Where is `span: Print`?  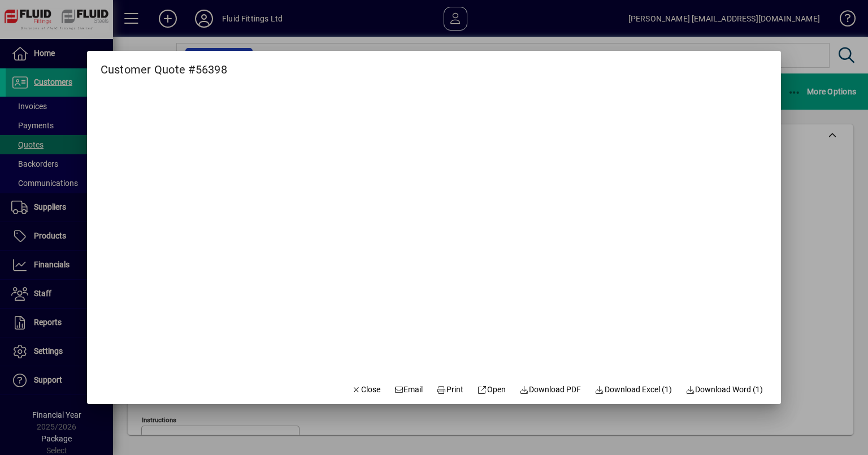
span: Print is located at coordinates (450, 390).